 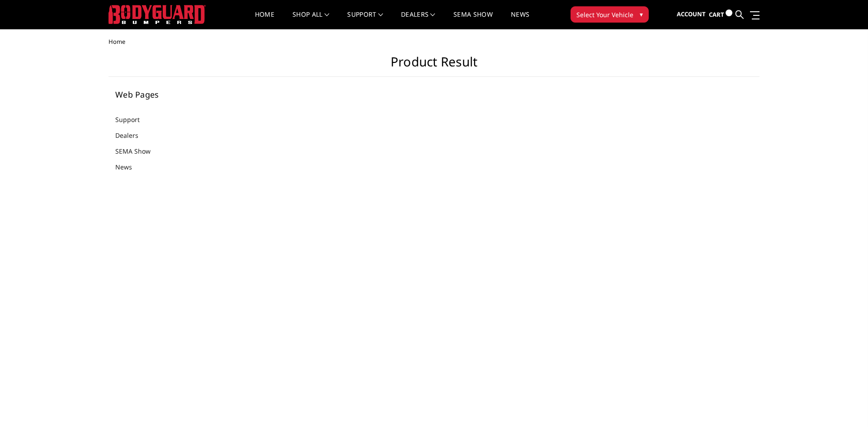 What do you see at coordinates (117, 41) in the screenshot?
I see `span: Home` at bounding box center [117, 41].